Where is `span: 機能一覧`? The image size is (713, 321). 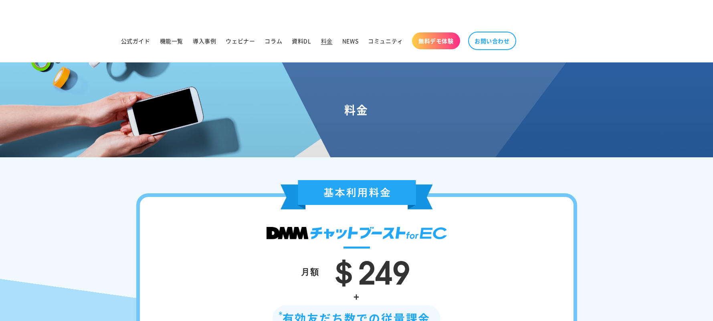
span: 機能一覧 is located at coordinates (171, 41).